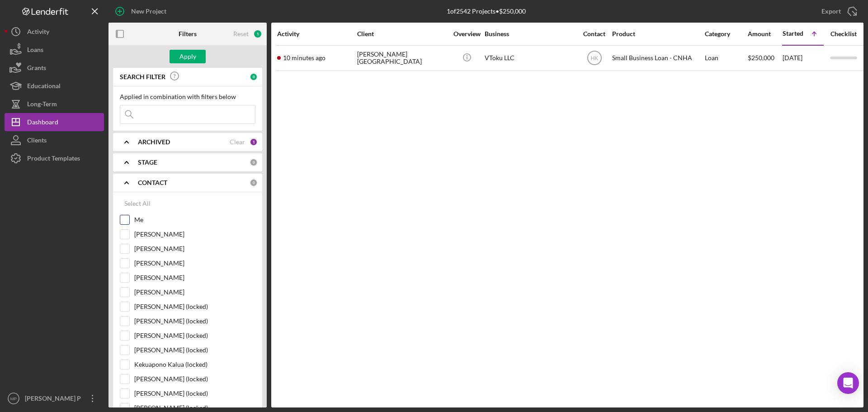 The height and width of the screenshot is (412, 868). I want to click on div: Dashboard, so click(42, 123).